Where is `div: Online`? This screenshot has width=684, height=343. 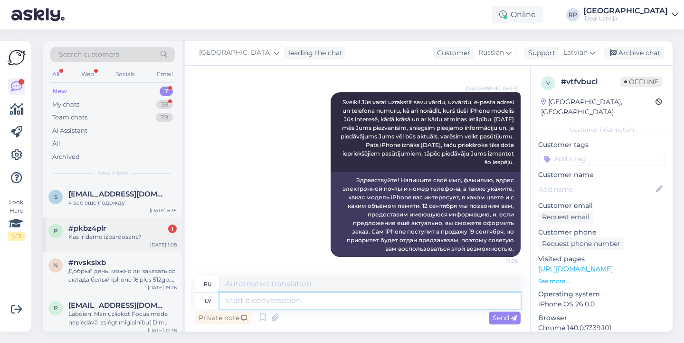 div: Online is located at coordinates (518, 15).